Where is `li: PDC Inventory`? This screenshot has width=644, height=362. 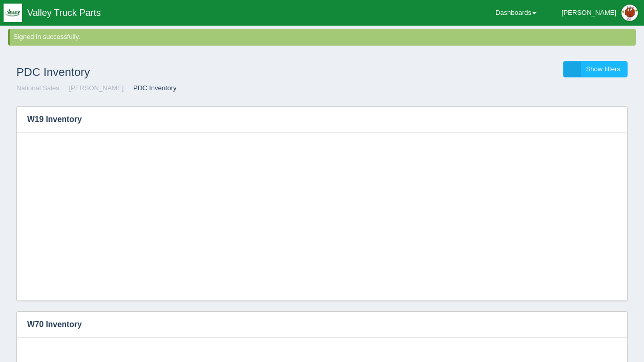 li: PDC Inventory is located at coordinates (151, 88).